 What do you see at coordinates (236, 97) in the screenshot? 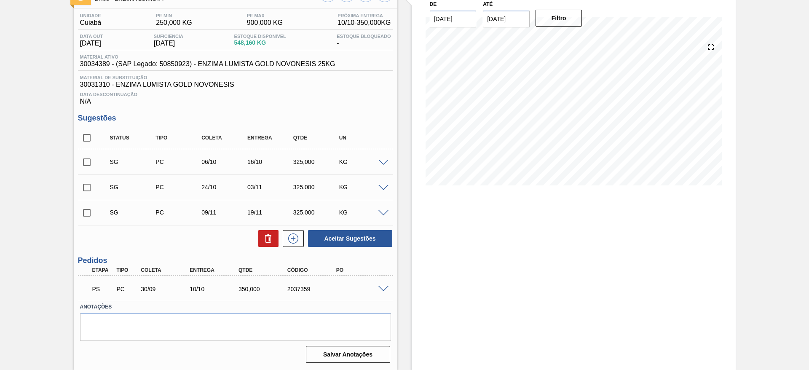
I see `div: N/A` at bounding box center [236, 97].